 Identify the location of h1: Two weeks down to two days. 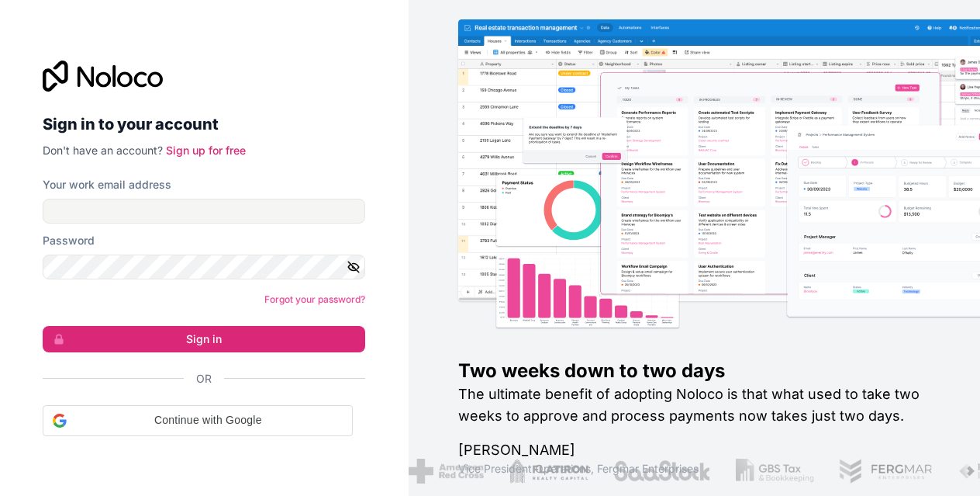
(694, 371).